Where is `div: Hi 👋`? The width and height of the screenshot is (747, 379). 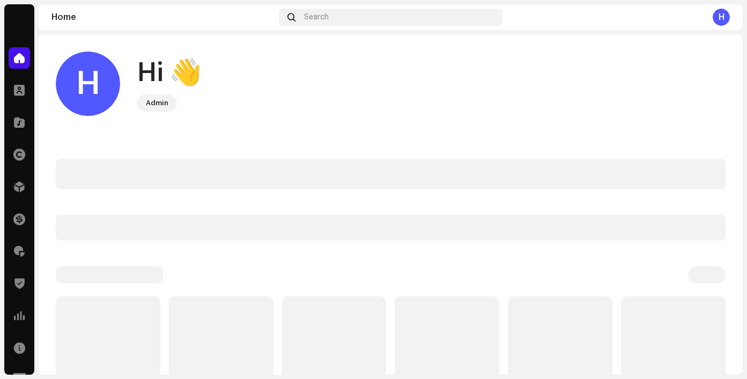
div: Hi 👋 is located at coordinates (169, 73).